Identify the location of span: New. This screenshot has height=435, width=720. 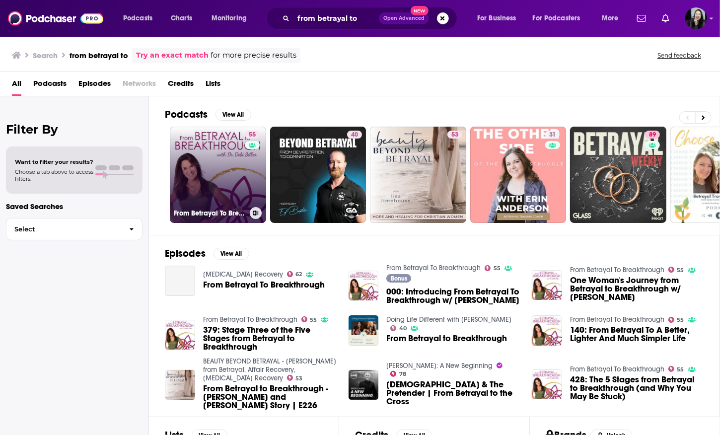
(420, 10).